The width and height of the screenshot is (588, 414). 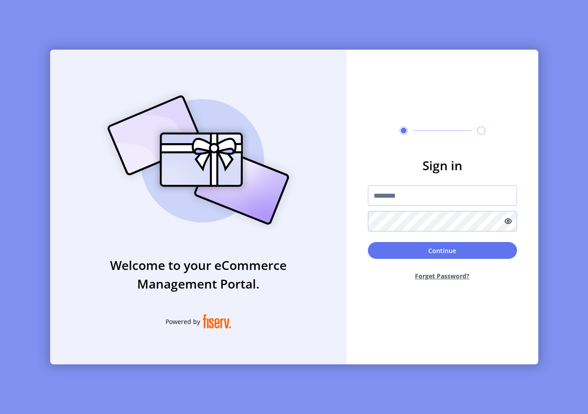 I want to click on span: Powered by, so click(x=183, y=322).